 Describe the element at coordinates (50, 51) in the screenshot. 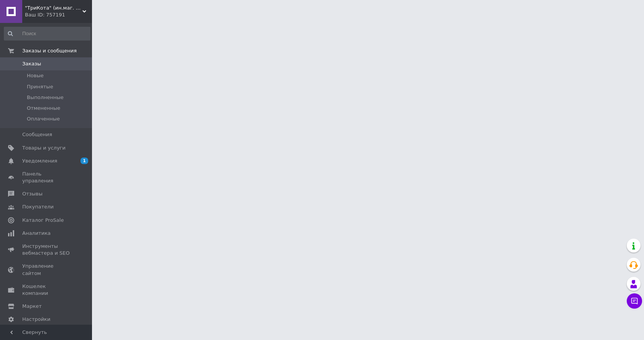

I see `span: Заказы и сообщения` at that location.